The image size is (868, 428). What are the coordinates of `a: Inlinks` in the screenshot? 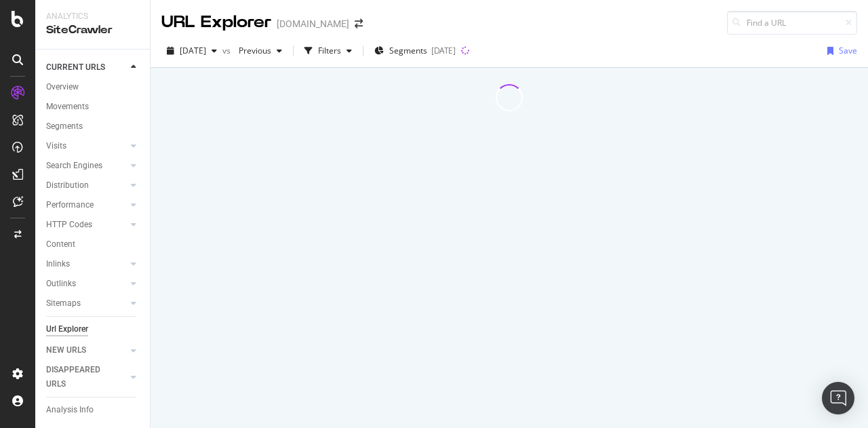 It's located at (86, 264).